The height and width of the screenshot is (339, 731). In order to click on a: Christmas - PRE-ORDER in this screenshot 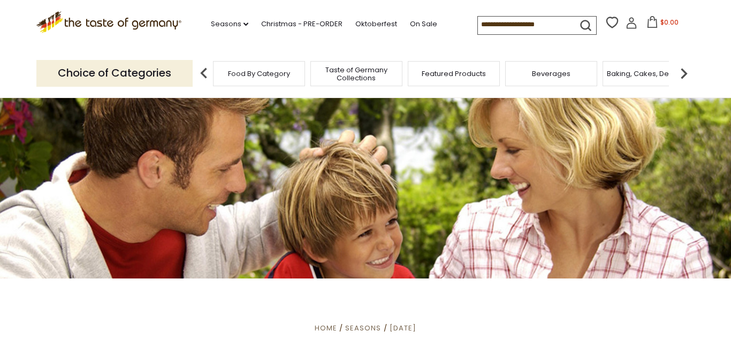, I will do `click(302, 24)`.